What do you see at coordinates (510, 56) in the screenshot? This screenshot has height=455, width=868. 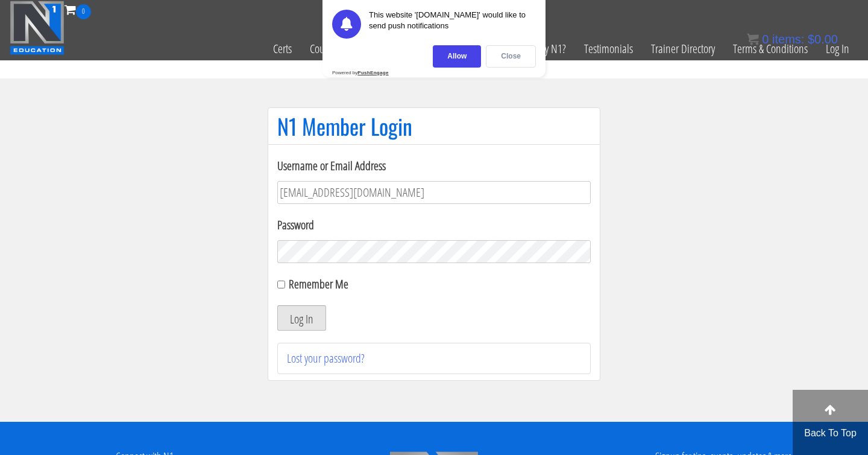 I see `div: Close` at bounding box center [510, 56].